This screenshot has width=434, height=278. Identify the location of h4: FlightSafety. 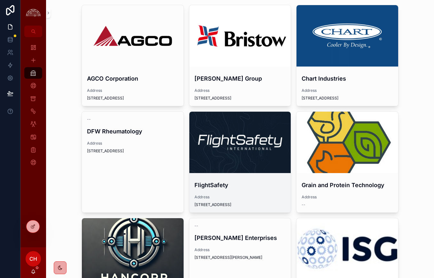
(240, 185).